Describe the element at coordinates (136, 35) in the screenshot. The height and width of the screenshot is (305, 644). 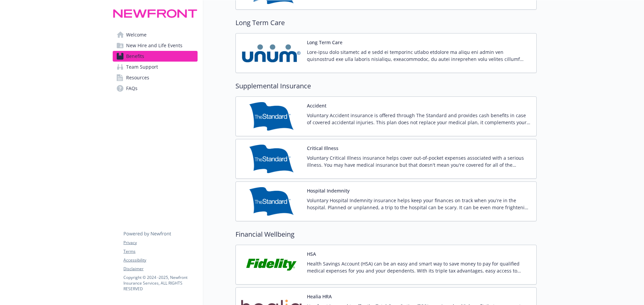
I see `span: Welcome` at that location.